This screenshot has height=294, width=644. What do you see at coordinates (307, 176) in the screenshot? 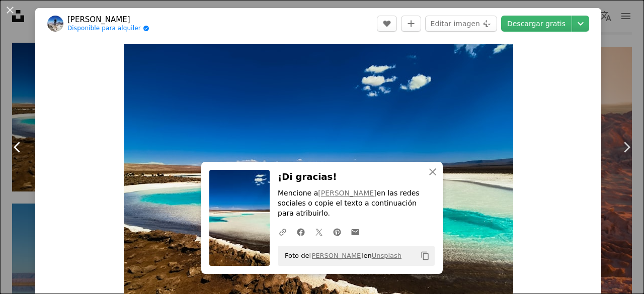
I see `font: ¡Di gracias!` at bounding box center [307, 176].